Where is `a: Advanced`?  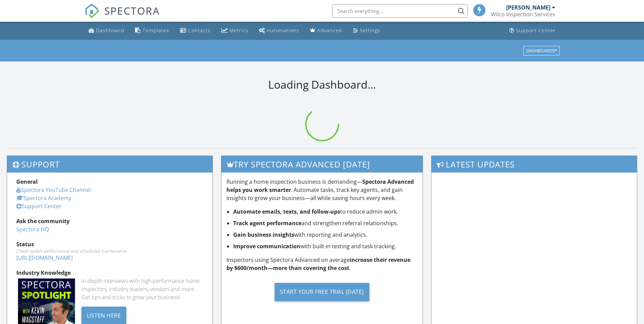
a: Advanced is located at coordinates (326, 30).